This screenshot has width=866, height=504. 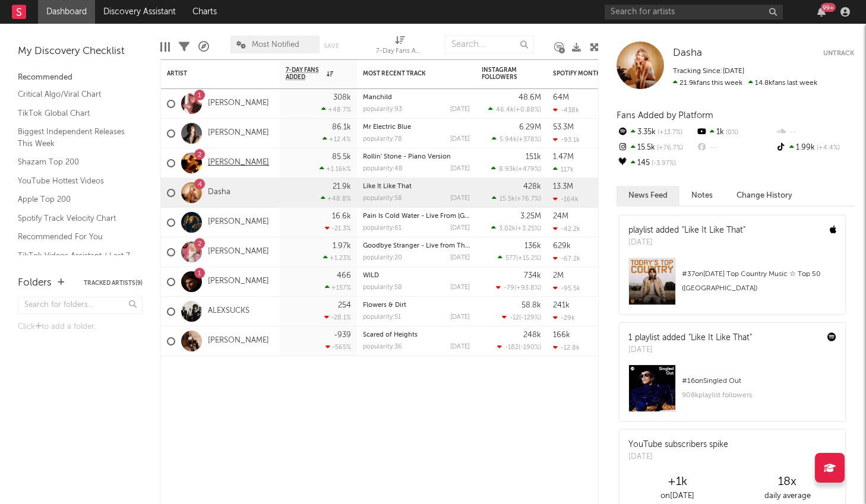 What do you see at coordinates (416, 127) in the screenshot?
I see `div: Mr Electric Blue` at bounding box center [416, 127].